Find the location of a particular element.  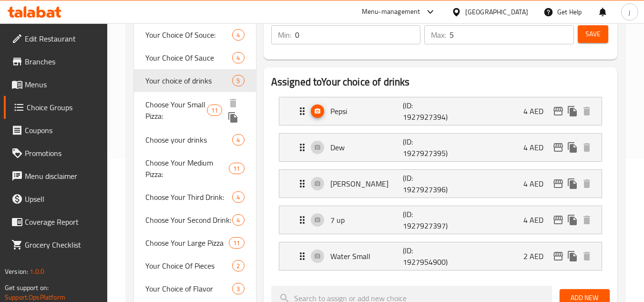

span: Choose your drinks is located at coordinates (188, 140).